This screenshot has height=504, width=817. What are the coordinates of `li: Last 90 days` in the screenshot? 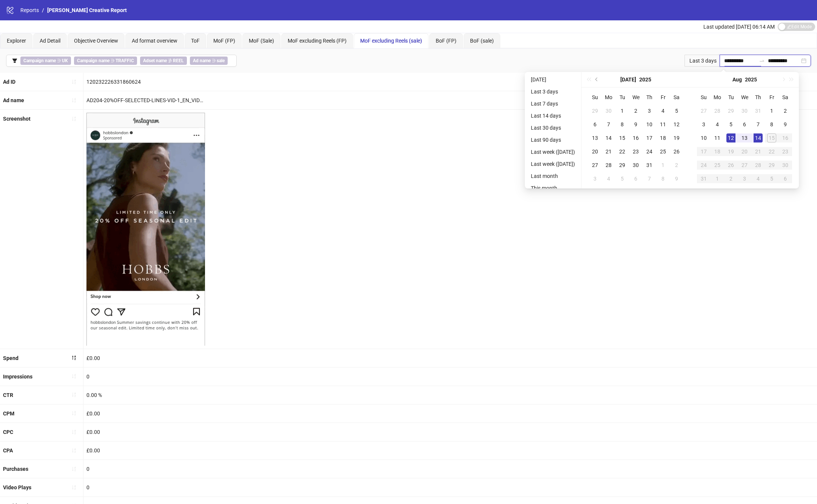 It's located at (552, 140).